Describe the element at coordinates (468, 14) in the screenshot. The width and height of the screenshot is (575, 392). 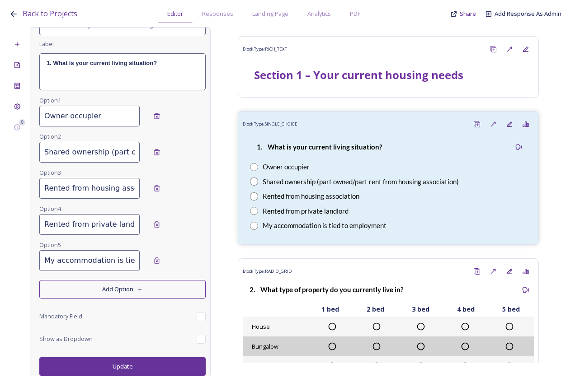
I see `span: Share` at that location.